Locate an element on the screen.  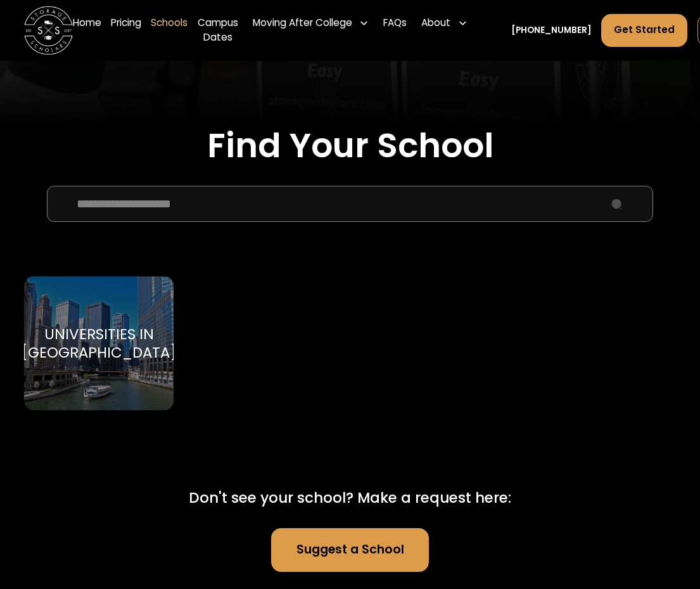
a: FAQs is located at coordinates (395, 31).